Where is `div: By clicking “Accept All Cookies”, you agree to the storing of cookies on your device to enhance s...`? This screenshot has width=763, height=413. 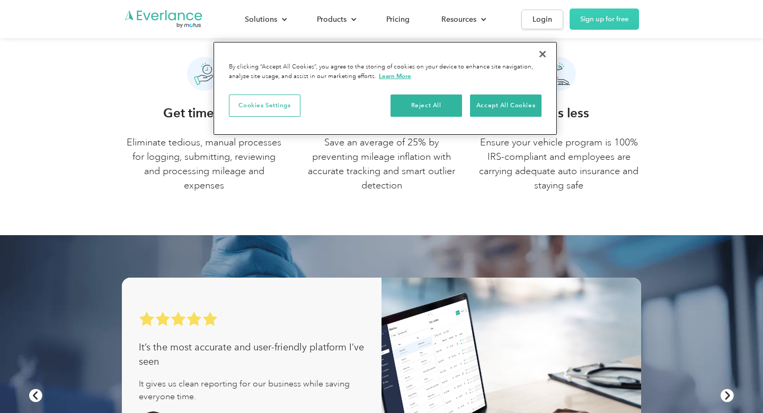 div: By clicking “Accept All Cookies”, you agree to the storing of cookies on your device to enhance s... is located at coordinates (385, 72).